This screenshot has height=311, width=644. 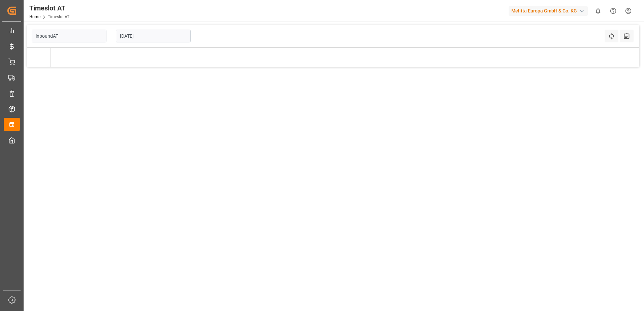 What do you see at coordinates (549, 11) in the screenshot?
I see `button: Melitta Europa GmbH & Co. KG` at bounding box center [549, 11].